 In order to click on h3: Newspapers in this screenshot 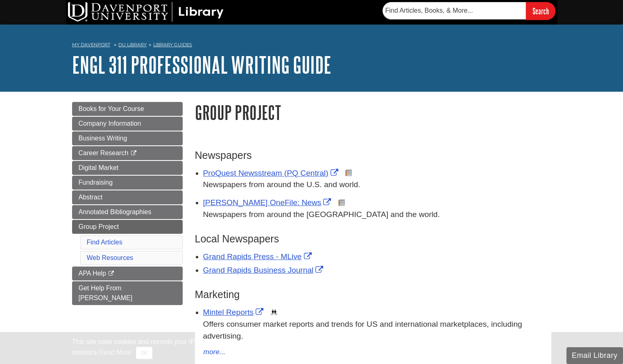, I will do `click(373, 155)`.